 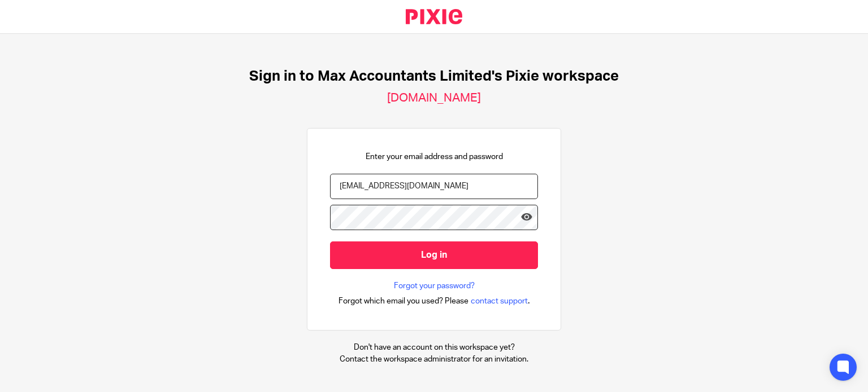 I want to click on input: Log in, so click(x=434, y=255).